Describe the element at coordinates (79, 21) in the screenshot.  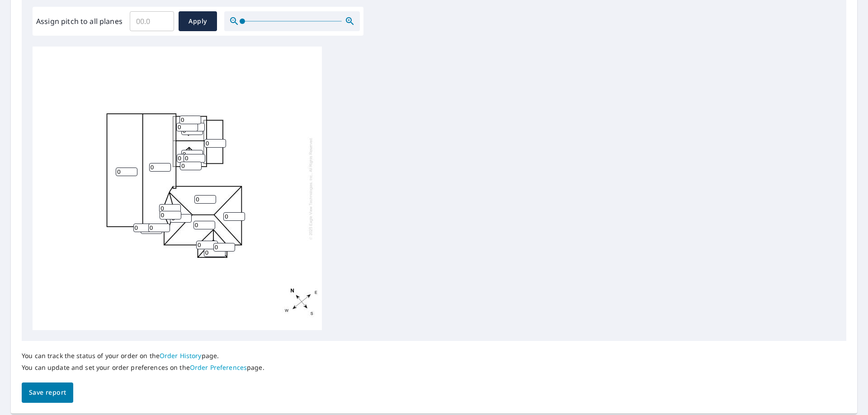
I see `label: Assign pitch to all planes` at that location.